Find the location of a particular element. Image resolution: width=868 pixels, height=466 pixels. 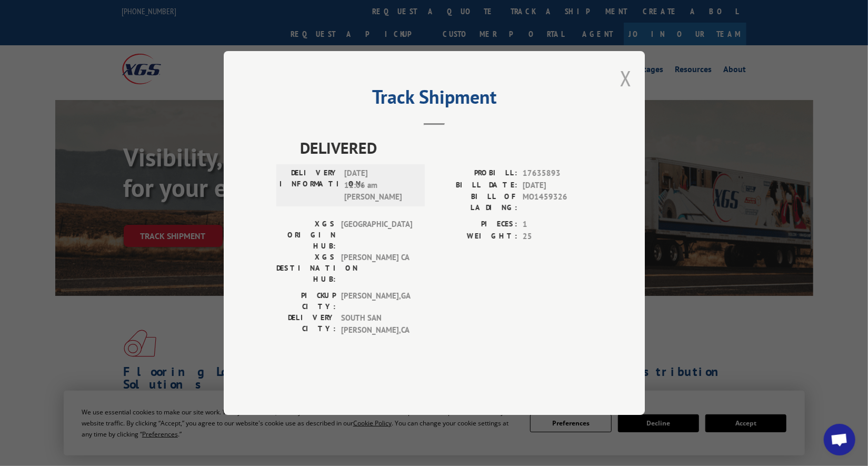

label: BILL OF LADING: is located at coordinates (476, 202).